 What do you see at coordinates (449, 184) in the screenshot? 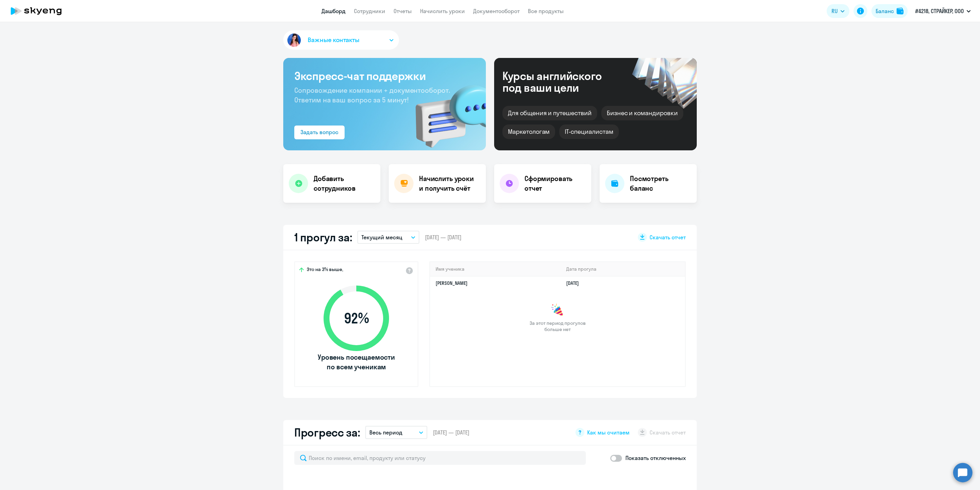
I see `h4: Начислить уроки и получить счёт` at bounding box center [449, 184].